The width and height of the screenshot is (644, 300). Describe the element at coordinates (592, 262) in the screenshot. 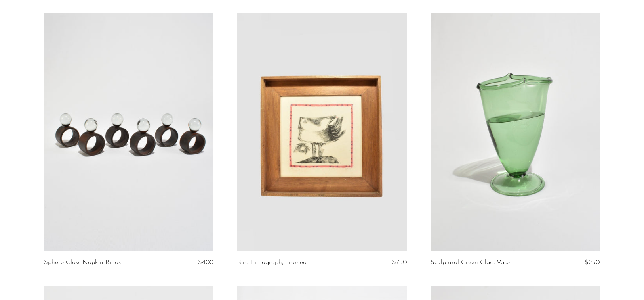

I see `span: $250` at that location.